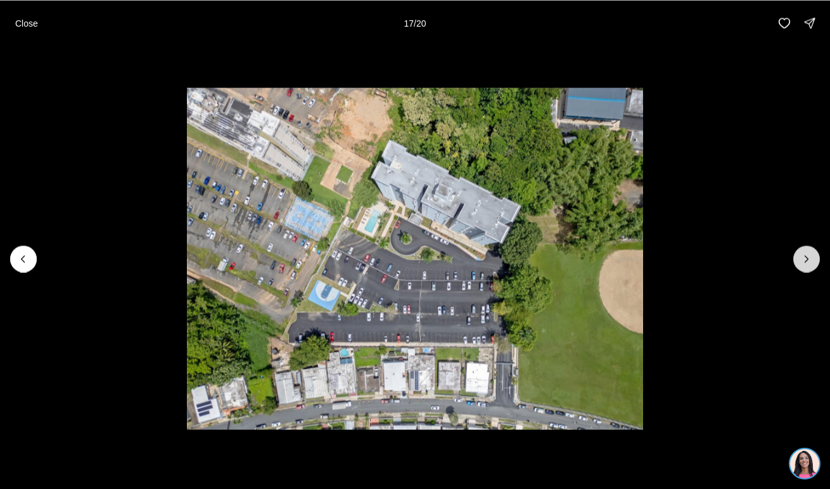 Image resolution: width=830 pixels, height=489 pixels. I want to click on p: Close, so click(27, 23).